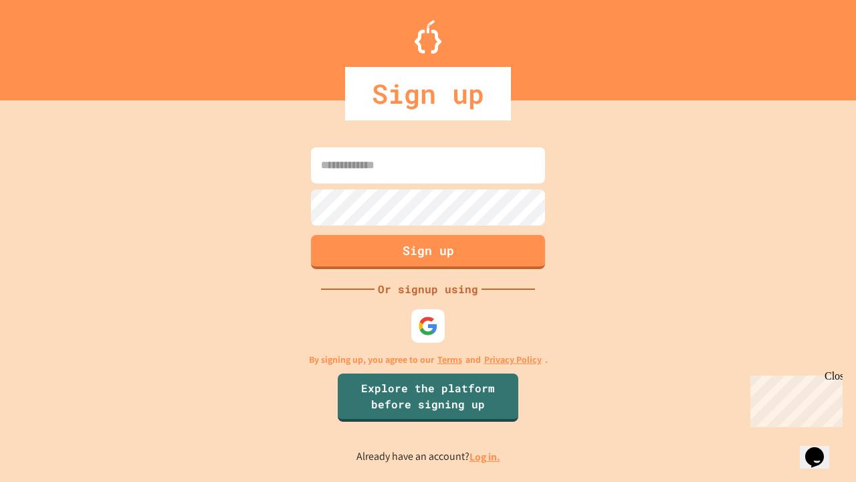 This screenshot has height=482, width=856. I want to click on a: Terms, so click(450, 359).